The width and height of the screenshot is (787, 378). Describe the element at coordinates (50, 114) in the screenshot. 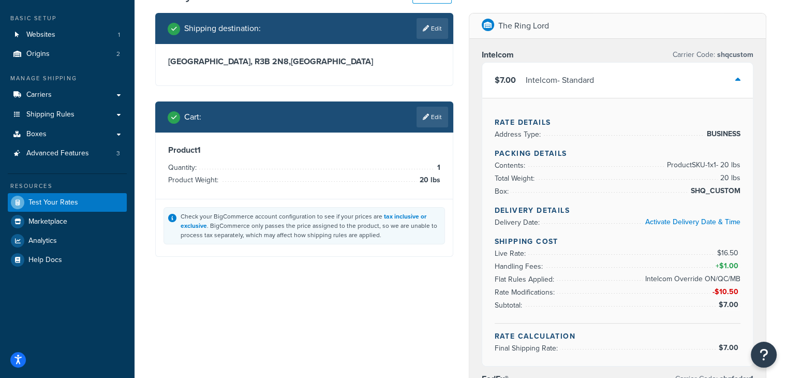

I see `span: Shipping Rules` at that location.